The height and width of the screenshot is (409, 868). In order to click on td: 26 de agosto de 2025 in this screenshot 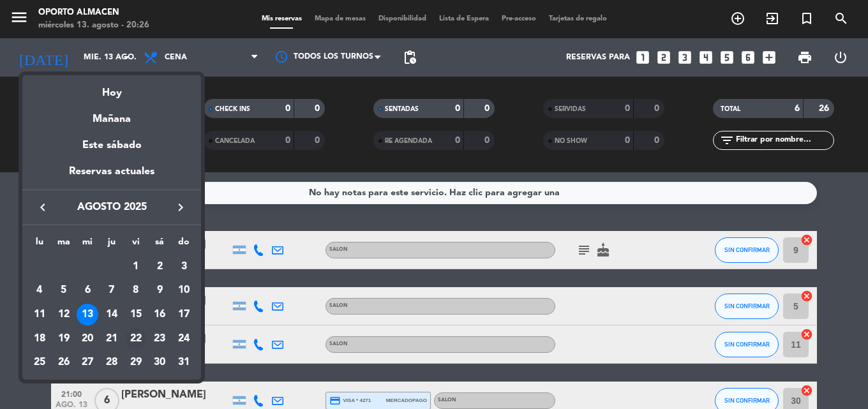, I will do `click(63, 363)`.